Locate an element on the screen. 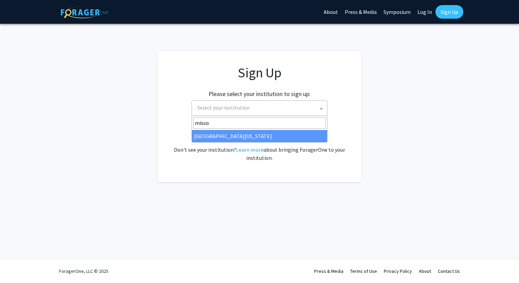 This screenshot has height=283, width=519. input: Search is located at coordinates (259, 123).